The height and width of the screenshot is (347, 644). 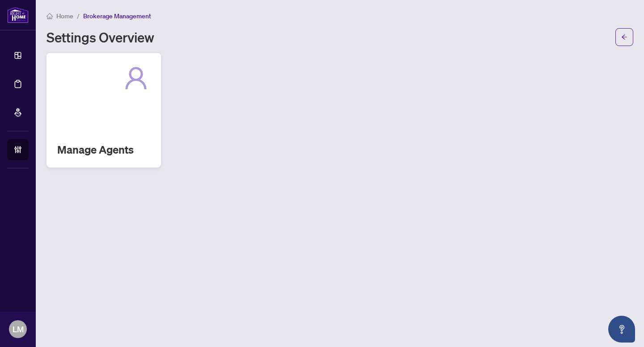 What do you see at coordinates (50, 16) in the screenshot?
I see `span: home` at bounding box center [50, 16].